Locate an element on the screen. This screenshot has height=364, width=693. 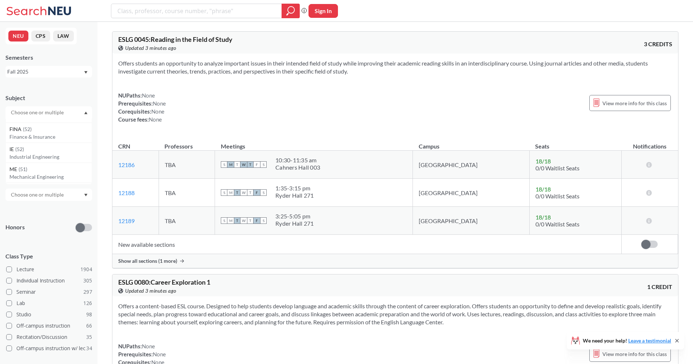
th: Campus is located at coordinates (471, 143).